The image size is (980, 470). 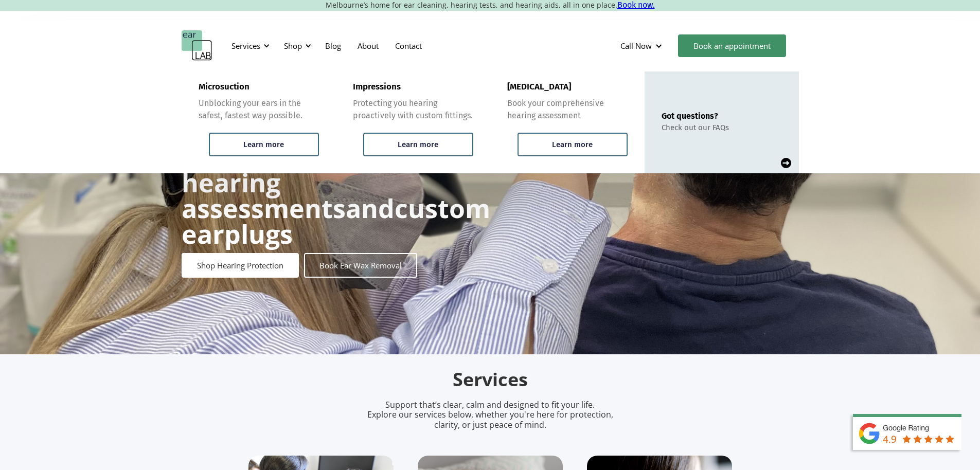 What do you see at coordinates (240, 266) in the screenshot?
I see `a: Shop Hearing Protection` at bounding box center [240, 266].